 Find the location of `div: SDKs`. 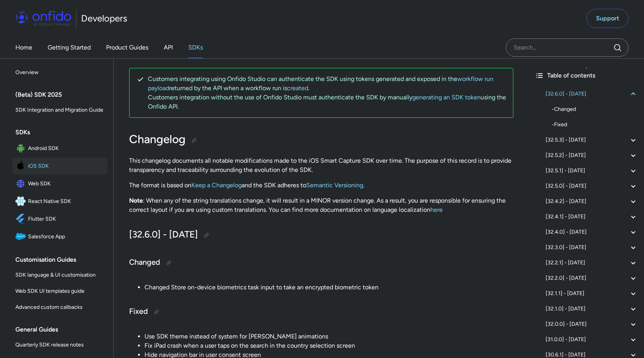

div: SDKs is located at coordinates (63, 132).